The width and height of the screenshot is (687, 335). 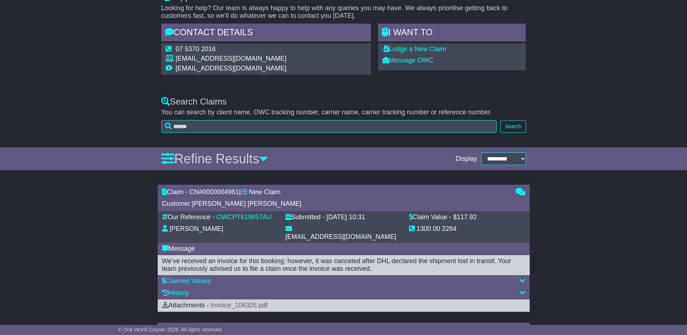 I want to click on p: You can search by client name, OWC tracking number, carrier name, carrier tracking number or refe..., so click(x=344, y=113).